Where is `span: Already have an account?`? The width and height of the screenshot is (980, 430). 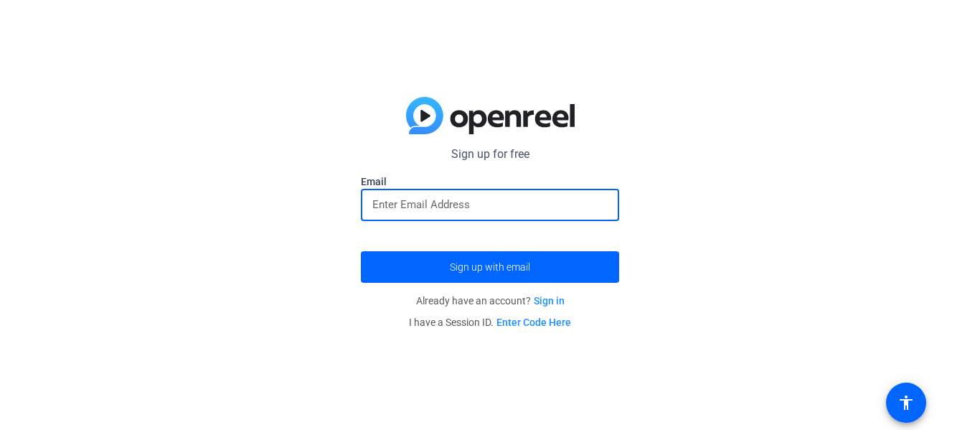
span: Already have an account? is located at coordinates (490, 301).